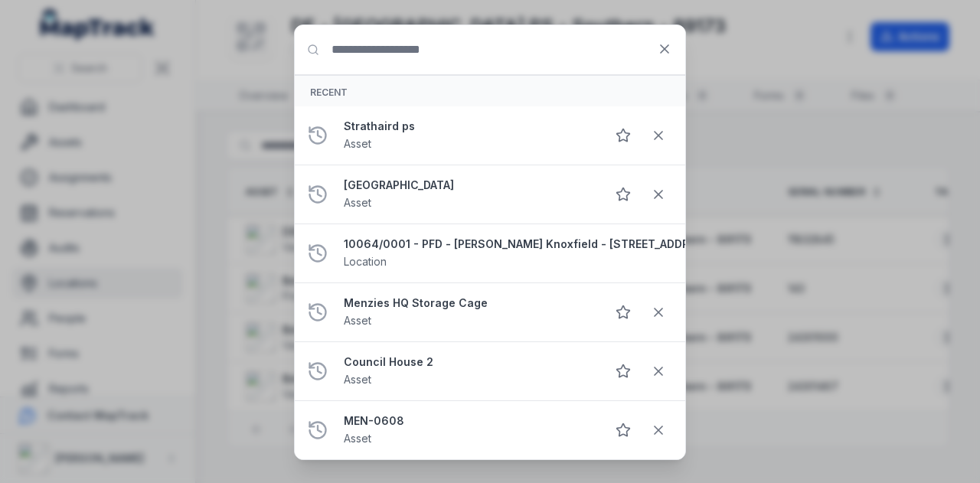 This screenshot has height=483, width=980. I want to click on span: Location, so click(366, 261).